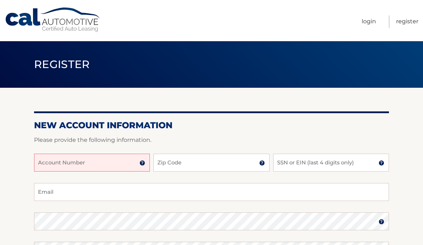  What do you see at coordinates (211, 192) in the screenshot?
I see `input: Email` at bounding box center [211, 192].